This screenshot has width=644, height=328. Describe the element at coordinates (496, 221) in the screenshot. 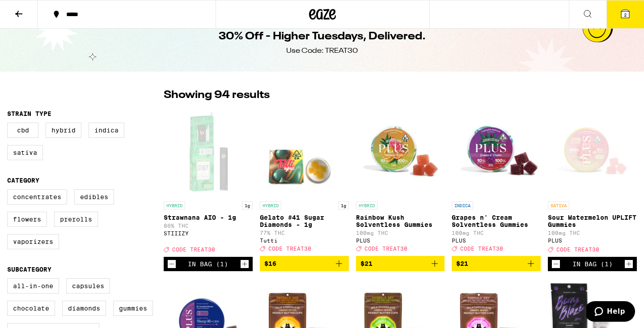

I see `p: Grapes n' Cream Solventless Gummies` at that location.